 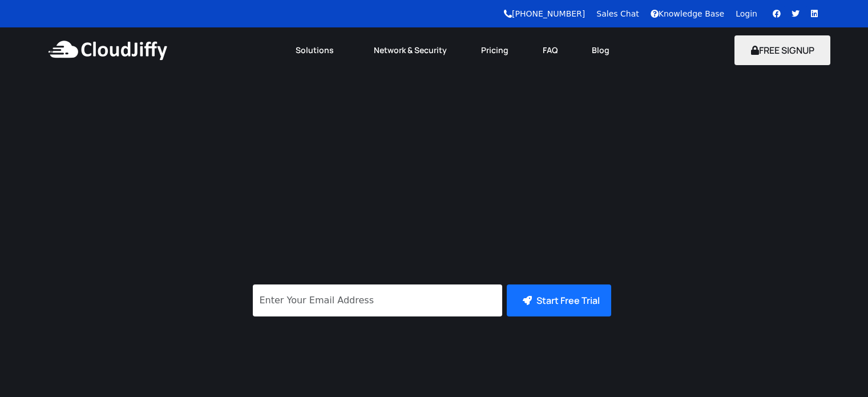 What do you see at coordinates (600, 50) in the screenshot?
I see `a: Blog` at bounding box center [600, 50].